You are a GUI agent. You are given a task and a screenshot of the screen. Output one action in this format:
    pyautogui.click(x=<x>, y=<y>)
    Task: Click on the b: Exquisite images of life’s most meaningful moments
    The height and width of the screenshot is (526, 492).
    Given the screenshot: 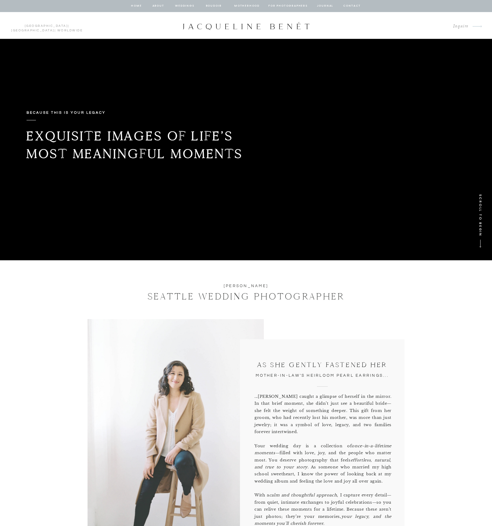 What is the action you would take?
    pyautogui.click(x=135, y=145)
    